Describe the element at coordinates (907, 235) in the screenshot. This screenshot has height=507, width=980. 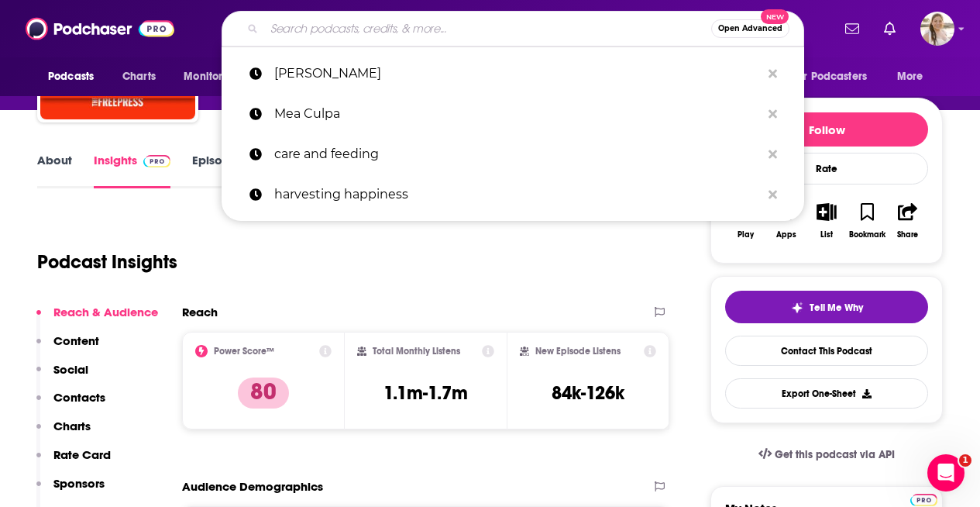
I see `div: Share` at that location.